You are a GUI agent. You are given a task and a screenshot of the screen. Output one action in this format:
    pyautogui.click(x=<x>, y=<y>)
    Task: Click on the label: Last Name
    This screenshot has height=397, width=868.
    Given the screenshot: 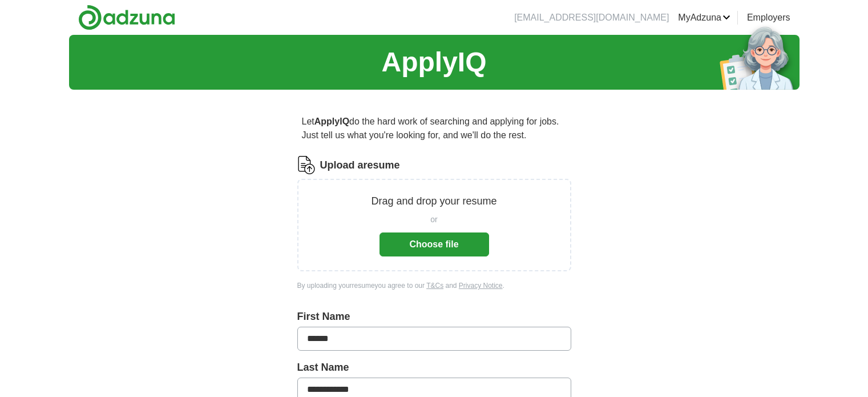 What is the action you would take?
    pyautogui.click(x=435, y=368)
    